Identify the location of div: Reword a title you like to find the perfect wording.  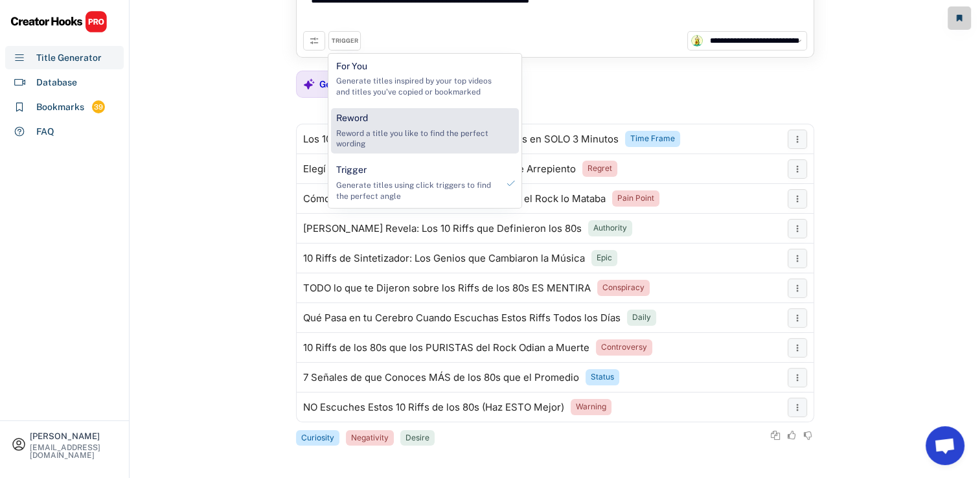
(417, 140).